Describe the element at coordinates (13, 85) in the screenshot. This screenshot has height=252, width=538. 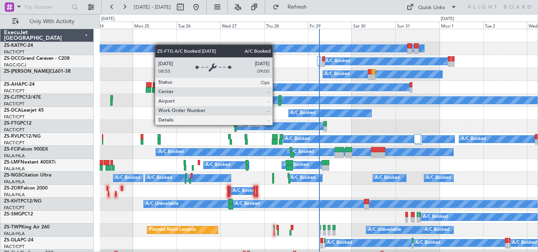
I see `span: ZS-AHA` at that location.